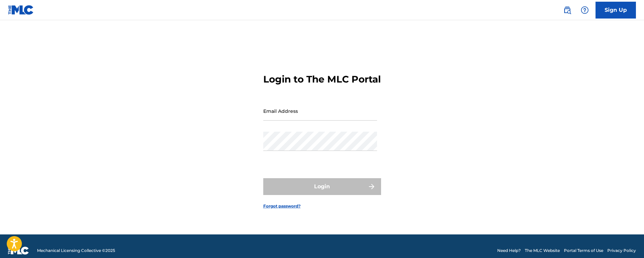 The image size is (644, 258). What do you see at coordinates (18, 251) in the screenshot?
I see `img: logo` at bounding box center [18, 251].